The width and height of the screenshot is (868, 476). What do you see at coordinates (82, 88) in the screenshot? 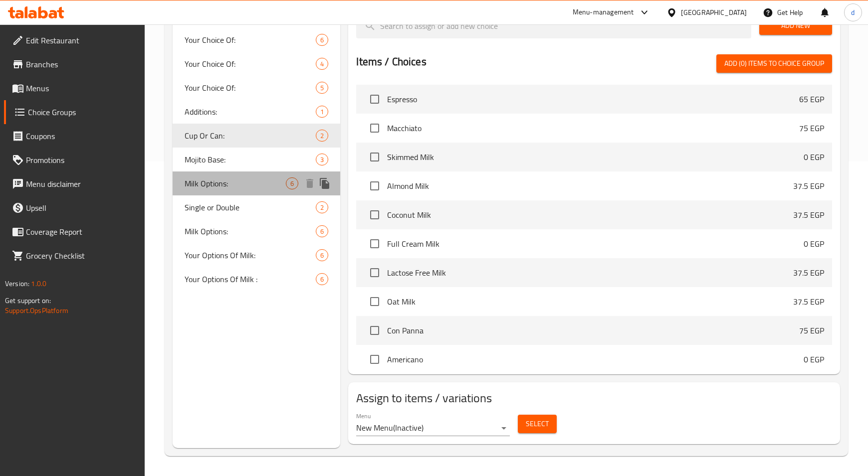
I see `span: Menus` at bounding box center [82, 88].